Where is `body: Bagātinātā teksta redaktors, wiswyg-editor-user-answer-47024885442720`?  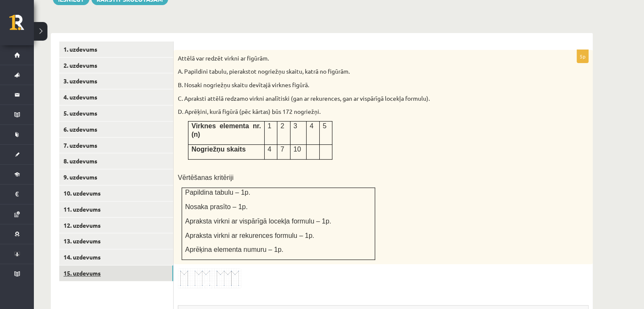
body: Bagātinātā teksta redaktors, wiswyg-editor-user-answer-47024885442720 is located at coordinates (205, 13).